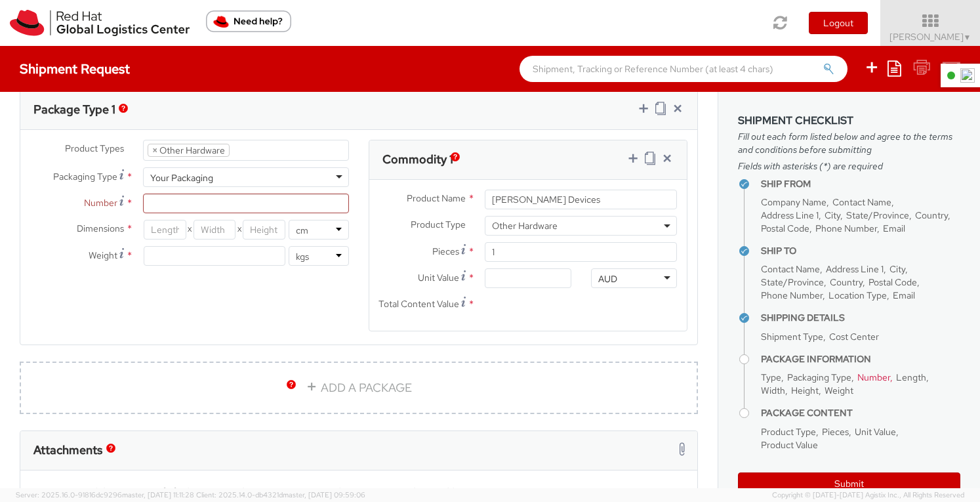 This screenshot has height=502, width=980. Describe the element at coordinates (281, 494) in the screenshot. I see `span: Client: 2025.14.0-db4321d` at that location.